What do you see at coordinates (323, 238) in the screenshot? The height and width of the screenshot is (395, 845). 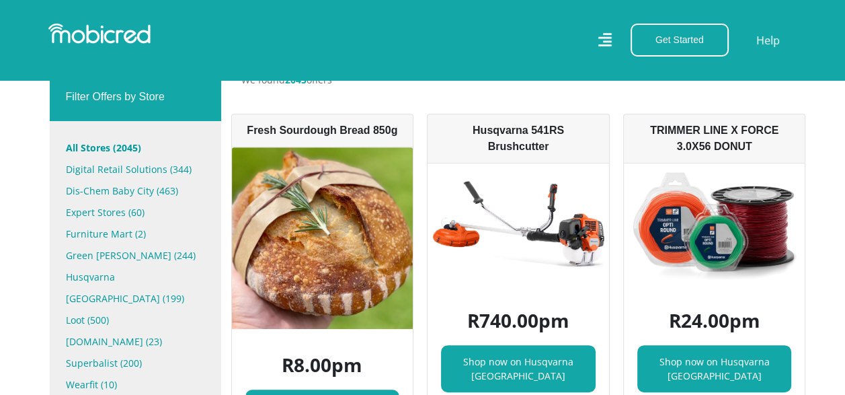 I see `img: Fresh Sourdough Bread 850g` at bounding box center [323, 238].